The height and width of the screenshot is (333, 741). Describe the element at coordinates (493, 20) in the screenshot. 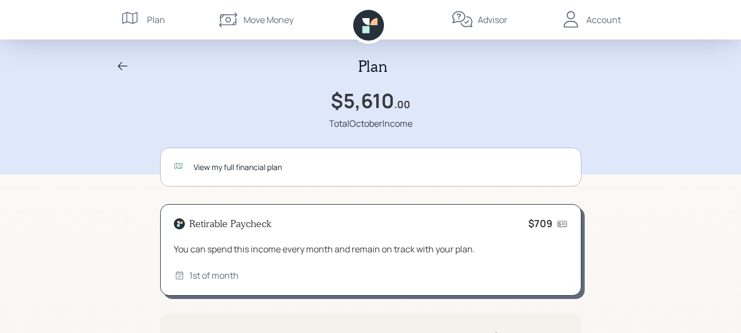

I see `div: Advisor` at that location.